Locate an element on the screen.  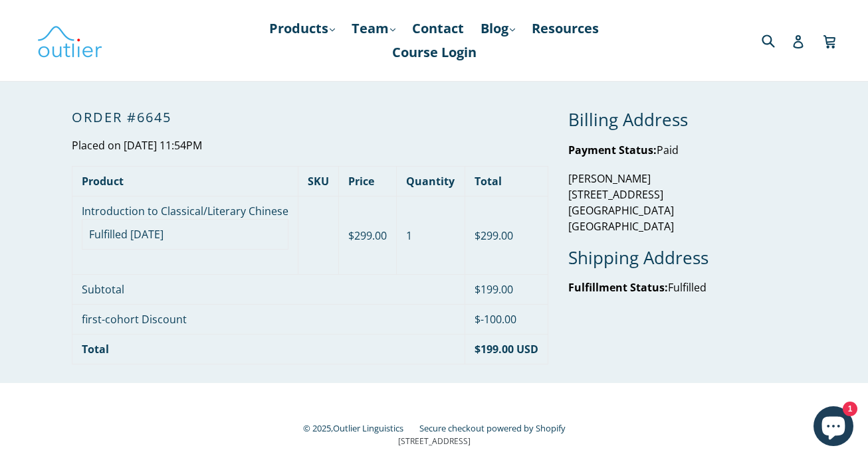
input: Search is located at coordinates (776, 40).